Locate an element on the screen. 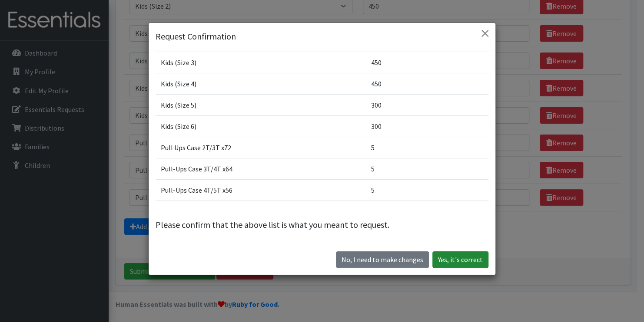 The image size is (644, 322). td: Pull-Ups Case 3T/4T x64 is located at coordinates (261, 169).